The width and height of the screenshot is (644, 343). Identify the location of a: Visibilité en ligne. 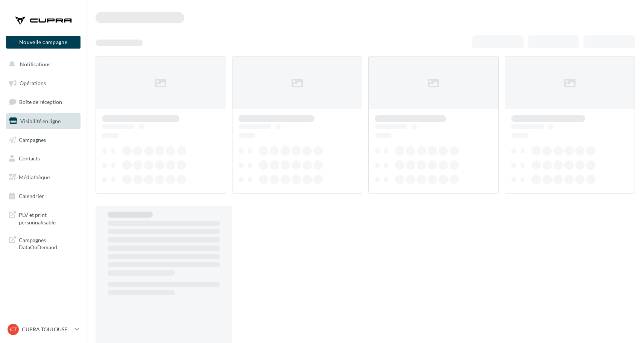
(43, 121).